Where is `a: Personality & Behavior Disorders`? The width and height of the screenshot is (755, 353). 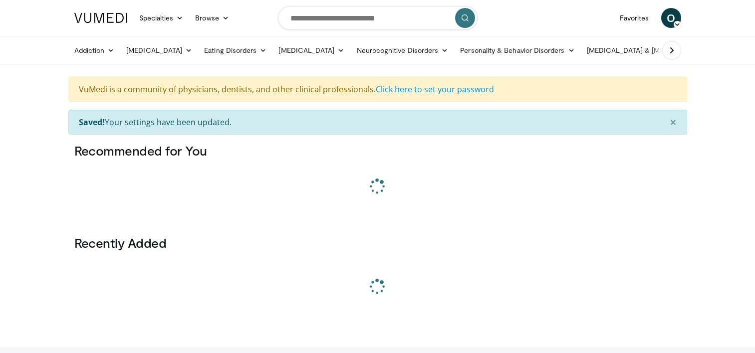
a: Personality & Behavior Disorders is located at coordinates (517, 50).